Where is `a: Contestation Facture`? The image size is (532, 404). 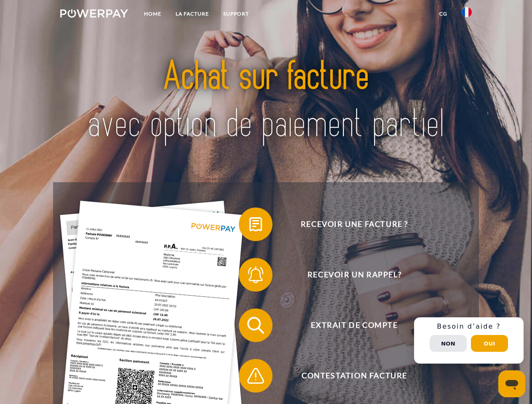
a: Contestation Facture is located at coordinates (348, 376).